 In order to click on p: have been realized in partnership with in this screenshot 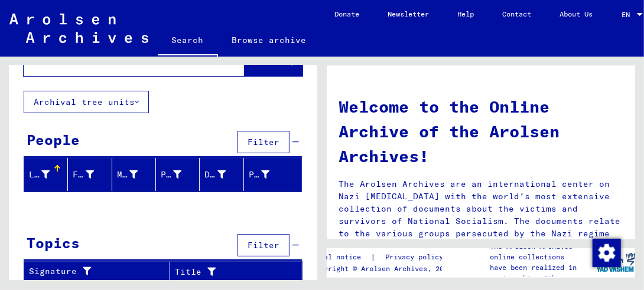, I will do `click(543, 273)`.